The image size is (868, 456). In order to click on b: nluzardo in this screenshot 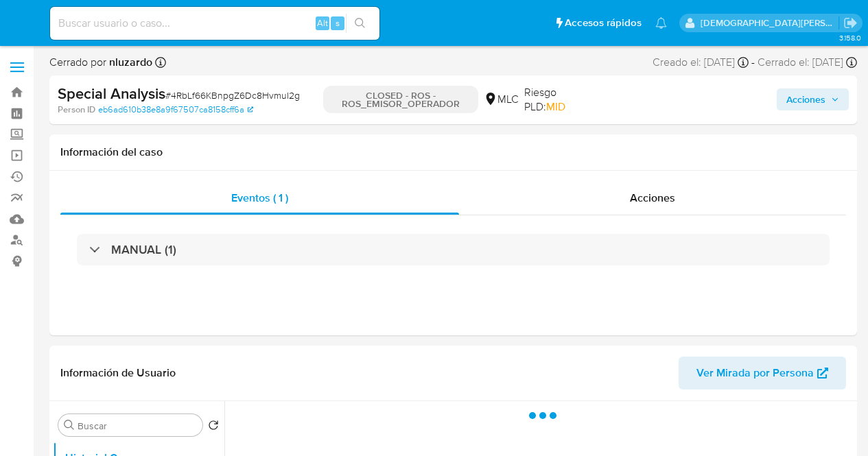, I will do `click(129, 61)`.